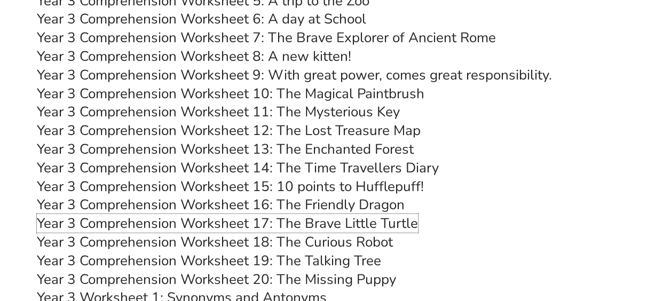 The width and height of the screenshot is (671, 301). What do you see at coordinates (266, 37) in the screenshot?
I see `a: Year 3 Comprehension Worksheet 7: The Brave Explorer of Ancient Rome` at bounding box center [266, 37].